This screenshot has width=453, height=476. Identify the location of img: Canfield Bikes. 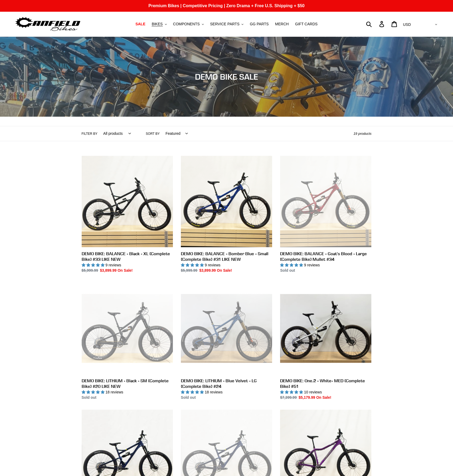
(48, 24).